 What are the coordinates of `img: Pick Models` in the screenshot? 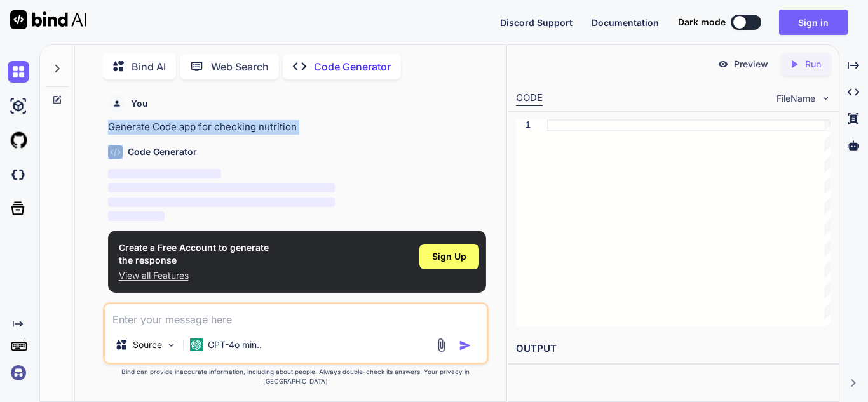 It's located at (171, 345).